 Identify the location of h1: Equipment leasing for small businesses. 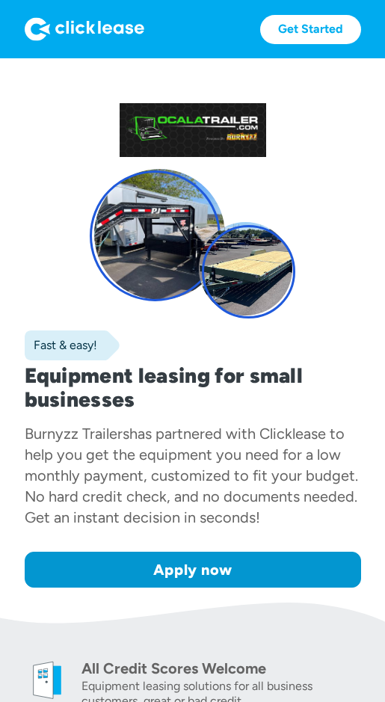
(193, 387).